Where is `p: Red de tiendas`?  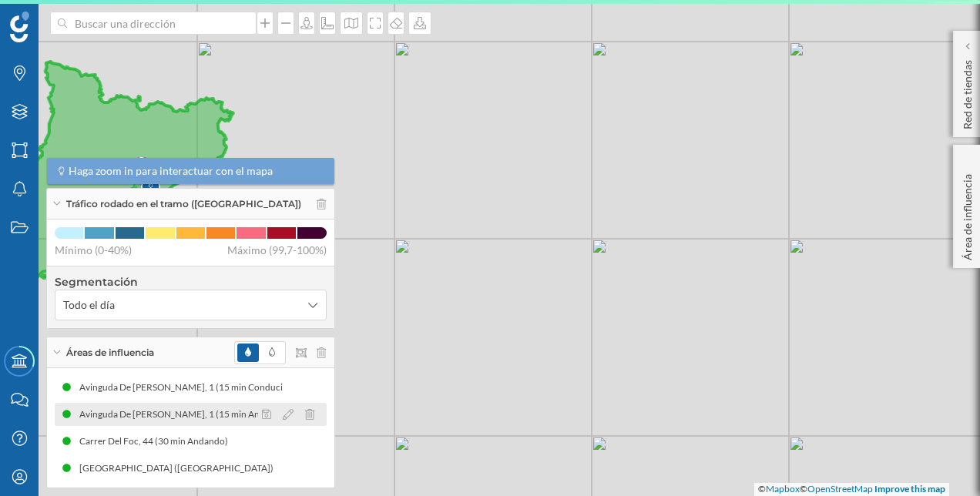 p: Red de tiendas is located at coordinates (968, 91).